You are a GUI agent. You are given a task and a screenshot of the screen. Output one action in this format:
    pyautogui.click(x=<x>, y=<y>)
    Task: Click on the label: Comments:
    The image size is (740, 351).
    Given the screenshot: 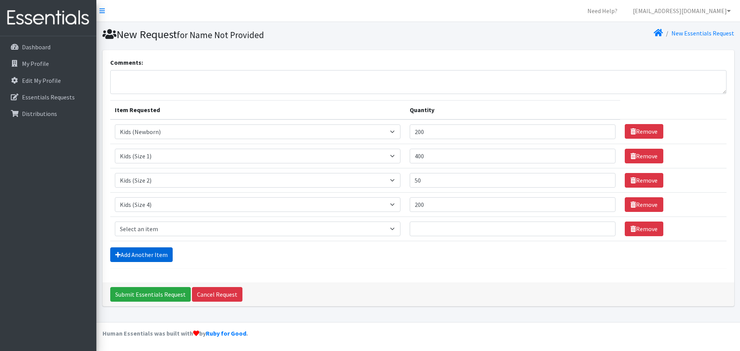 What is the action you would take?
    pyautogui.click(x=126, y=62)
    